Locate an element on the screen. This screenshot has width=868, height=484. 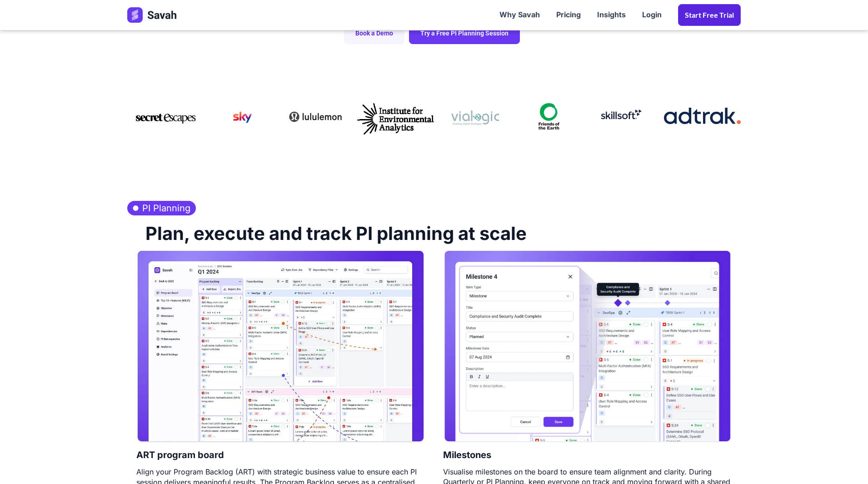
h4: Milestones is located at coordinates (467, 454).